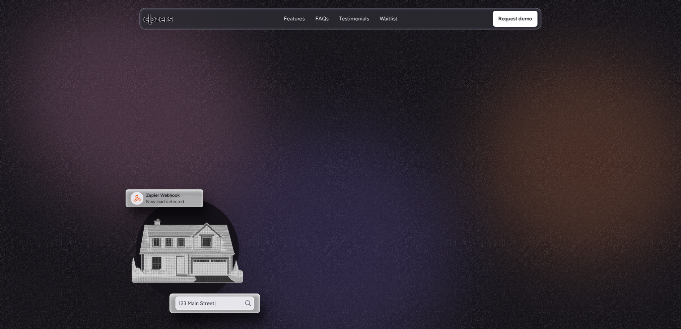 This screenshot has height=329, width=681. What do you see at coordinates (309, 118) in the screenshot?
I see `span: c` at bounding box center [309, 118].